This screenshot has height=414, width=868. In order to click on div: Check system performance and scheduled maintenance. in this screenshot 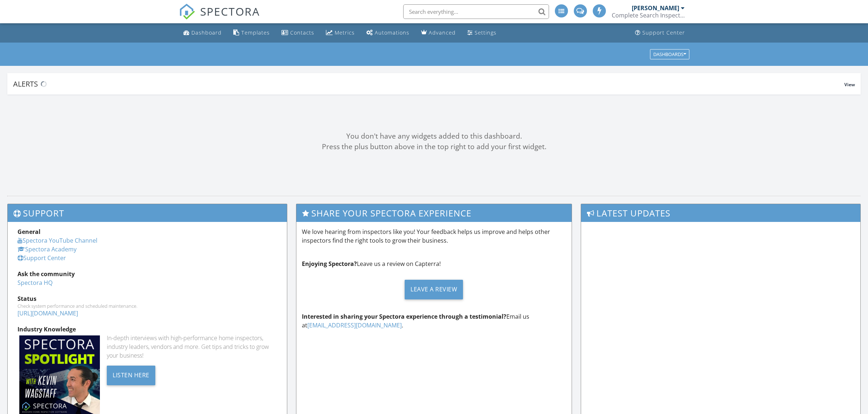, I will do `click(147, 306)`.